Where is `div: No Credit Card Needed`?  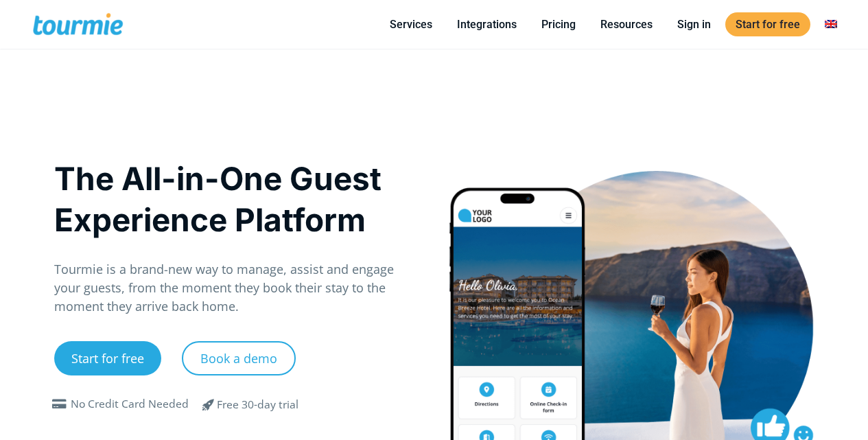 div: No Credit Card Needed is located at coordinates (129, 404).